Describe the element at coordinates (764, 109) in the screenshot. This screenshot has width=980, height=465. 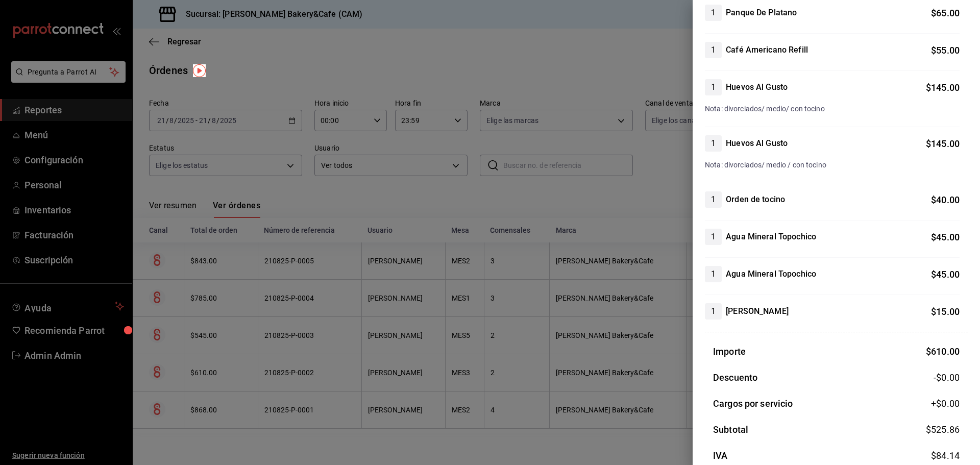
I see `span: Nota: divorciados/ medio/ con tocino` at that location.